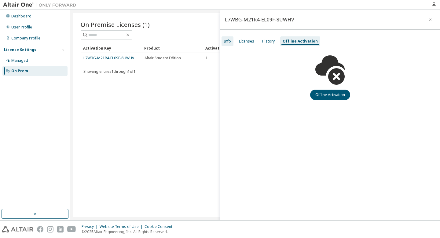 This screenshot has width=440, height=238. Describe the element at coordinates (50, 229) in the screenshot. I see `img: instagram.svg` at that location.